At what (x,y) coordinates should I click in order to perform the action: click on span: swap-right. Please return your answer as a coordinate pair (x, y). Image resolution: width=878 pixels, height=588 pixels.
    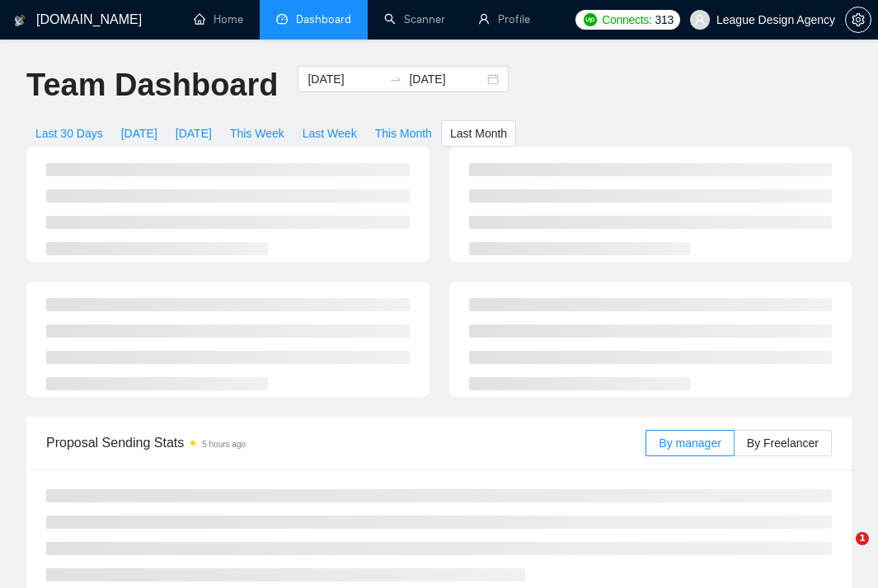
    Looking at the image, I should click on (395, 79).